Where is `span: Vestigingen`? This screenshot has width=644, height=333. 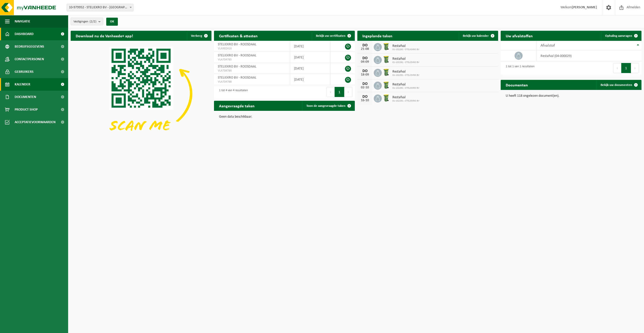
span: Vestigingen is located at coordinates (85, 22).